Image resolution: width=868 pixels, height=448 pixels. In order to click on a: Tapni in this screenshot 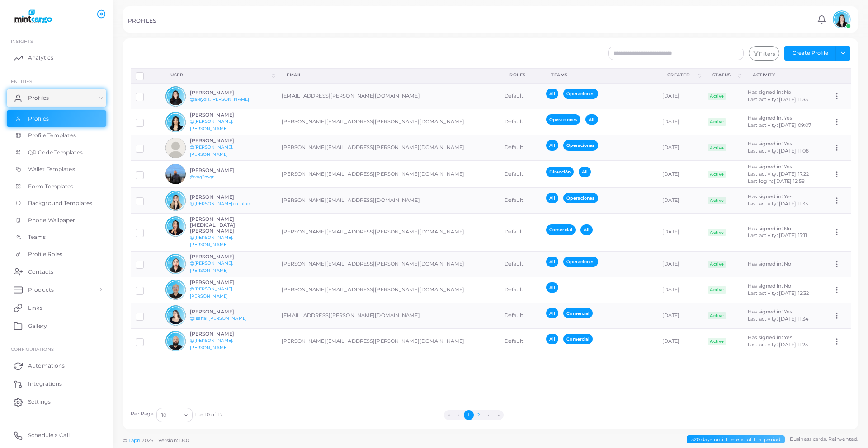, I will do `click(135, 440)`.